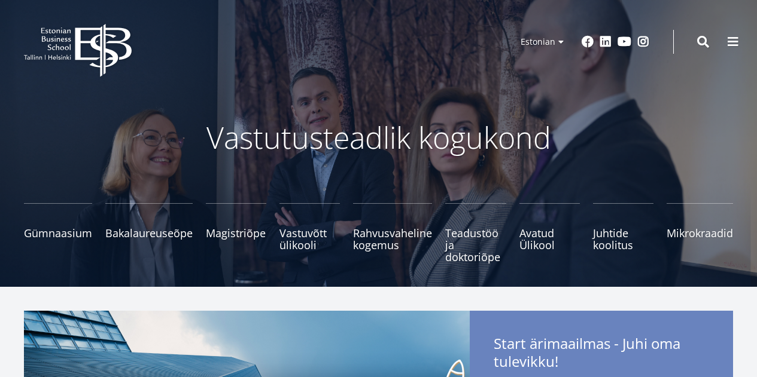 Image resolution: width=757 pixels, height=377 pixels. Describe the element at coordinates (309, 233) in the screenshot. I see `a: Vastuvõtt ülikooli` at that location.